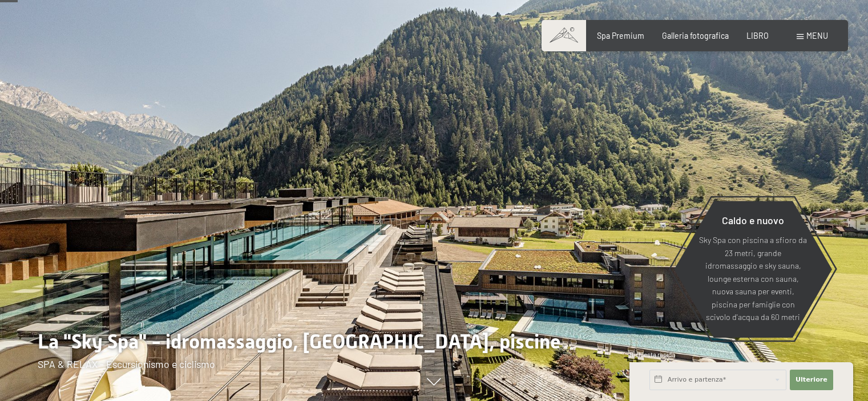 The width and height of the screenshot is (868, 401). I want to click on a: Caldo e nuovo Sky Spa con piscina a sfioro da 23 metri, grande idromassaggio e sky sauna, lounge ..., so click(753, 269).